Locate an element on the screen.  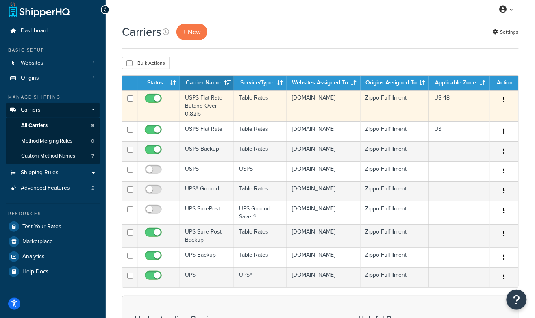
button: + New is located at coordinates (192, 32).